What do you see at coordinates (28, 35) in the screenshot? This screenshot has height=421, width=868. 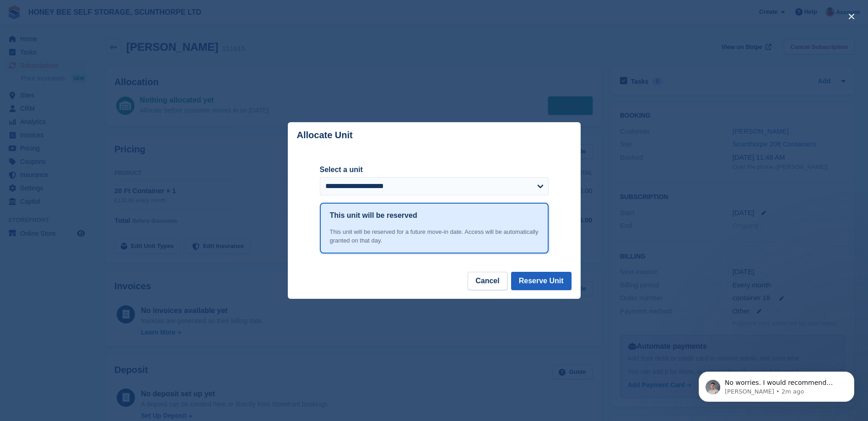 I see `img: Profile image for Bradley` at bounding box center [28, 35].